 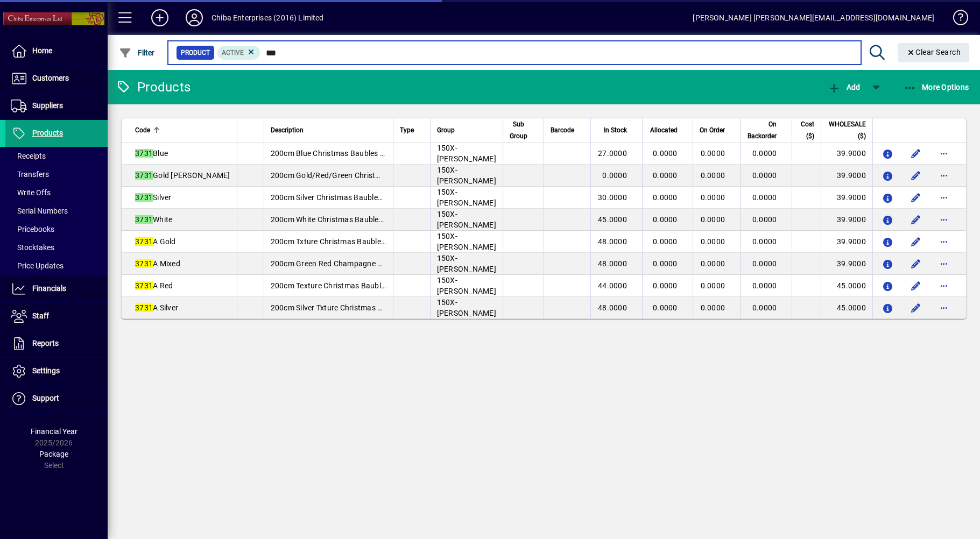 What do you see at coordinates (46, 343) in the screenshot?
I see `span: Reports` at bounding box center [46, 343].